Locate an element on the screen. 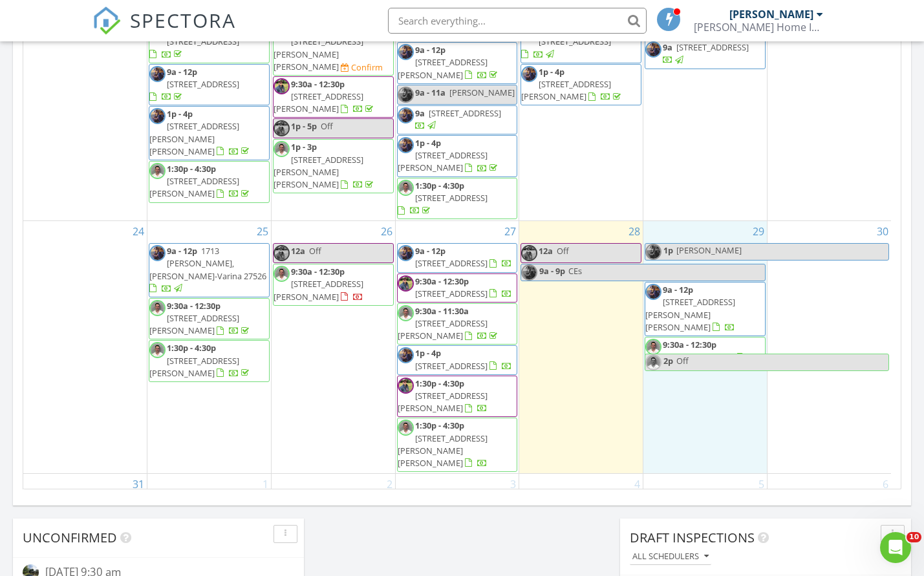  span: 12a is located at coordinates (298, 251).